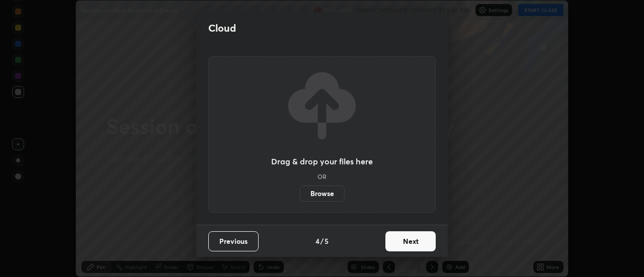  I want to click on h4: 4, so click(317, 241).